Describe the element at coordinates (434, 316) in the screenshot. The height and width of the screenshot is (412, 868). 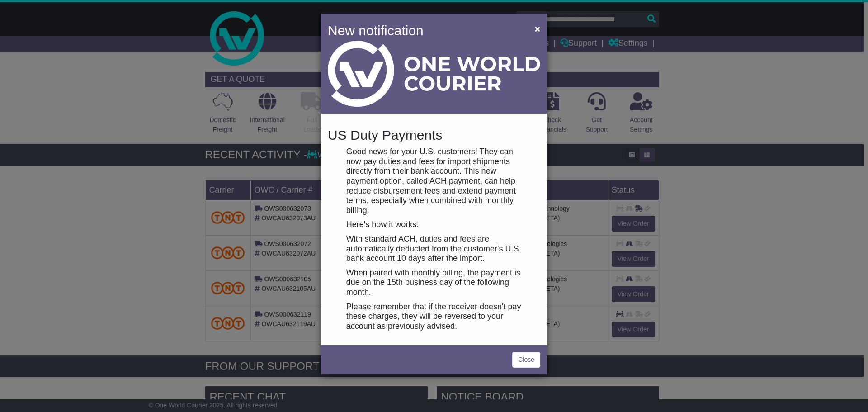
I see `p: Please remember that if the receiver doesn't pay these charges, they will be reversed to your acc...` at that location.